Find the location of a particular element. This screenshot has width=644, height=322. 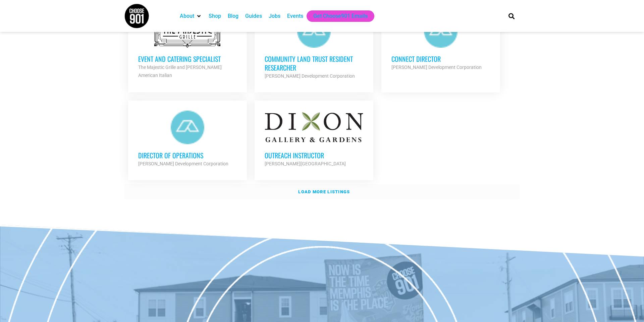

a: Load more listings is located at coordinates (322, 192).